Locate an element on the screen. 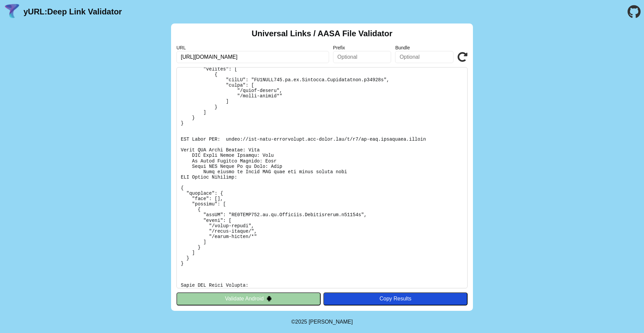  label: URL is located at coordinates (253, 48).